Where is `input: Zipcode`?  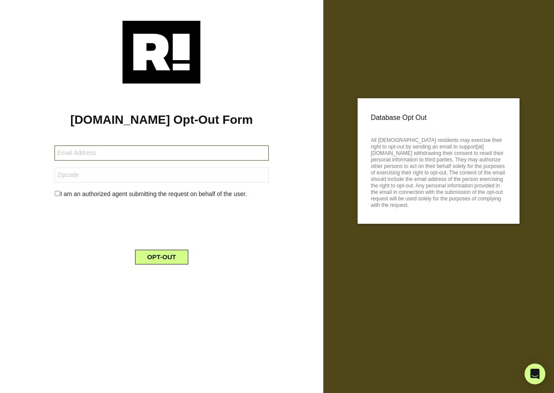 input: Zipcode is located at coordinates (161, 175).